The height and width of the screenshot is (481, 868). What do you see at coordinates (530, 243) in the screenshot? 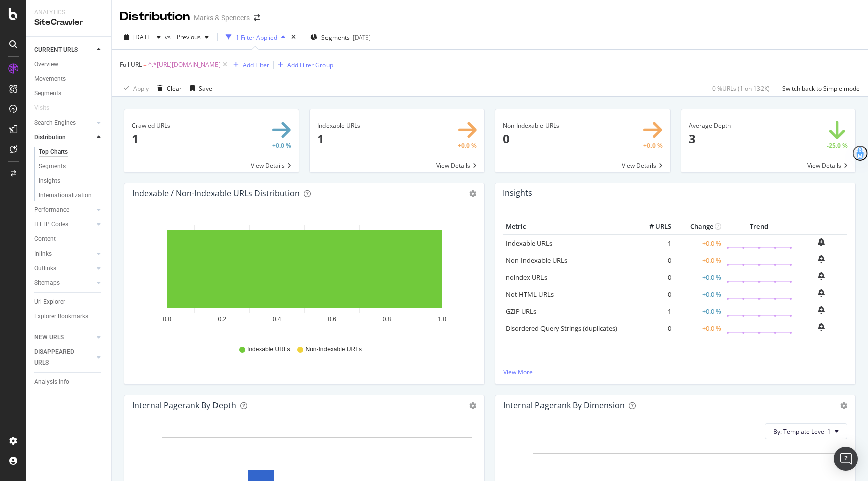
I see `a: Indexable URLs` at bounding box center [530, 243].